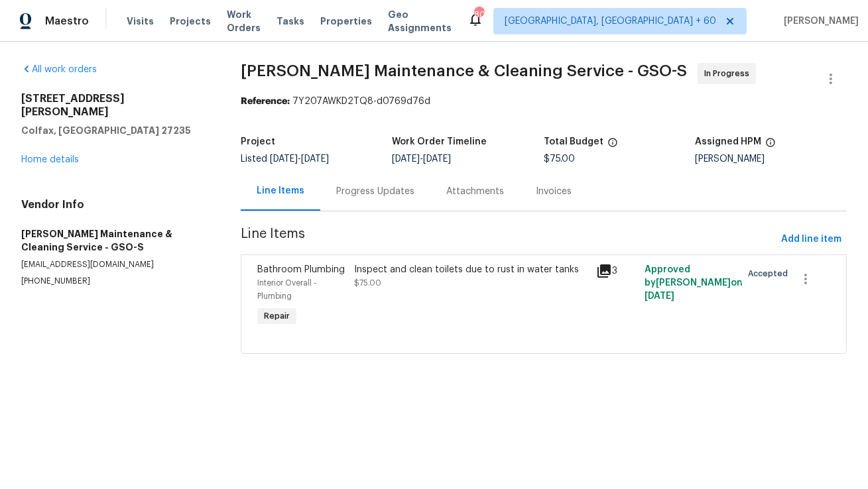  What do you see at coordinates (280, 191) in the screenshot?
I see `div: Line Items` at bounding box center [280, 191].